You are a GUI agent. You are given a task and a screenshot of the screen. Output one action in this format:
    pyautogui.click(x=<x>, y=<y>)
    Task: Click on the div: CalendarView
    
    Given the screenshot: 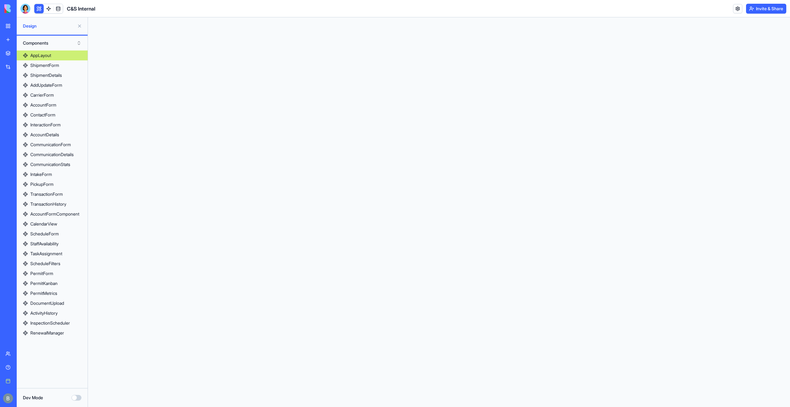 What is the action you would take?
    pyautogui.click(x=44, y=224)
    